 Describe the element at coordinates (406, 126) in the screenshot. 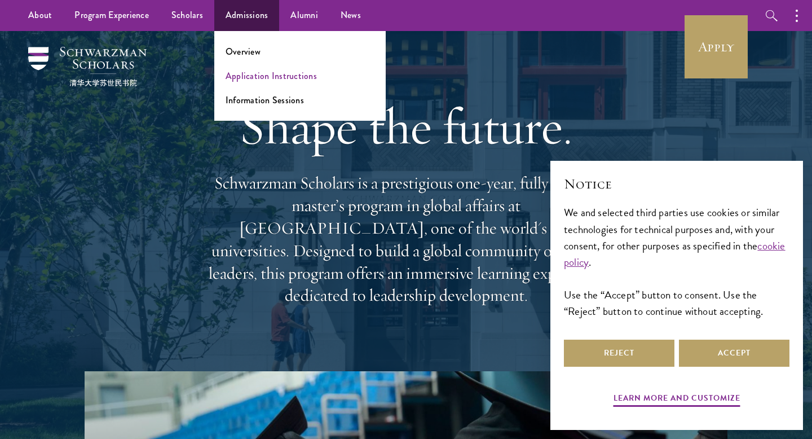

I see `h1: Shape the future.` at that location.